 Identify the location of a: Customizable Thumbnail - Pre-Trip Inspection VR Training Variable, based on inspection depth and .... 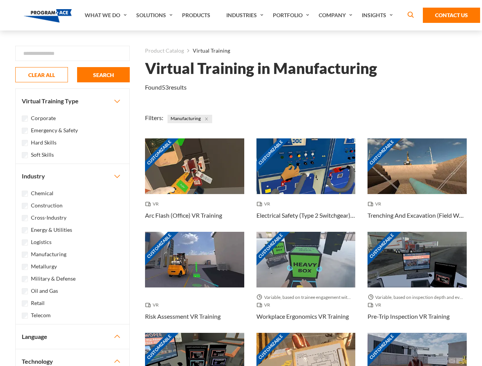
(417, 282).